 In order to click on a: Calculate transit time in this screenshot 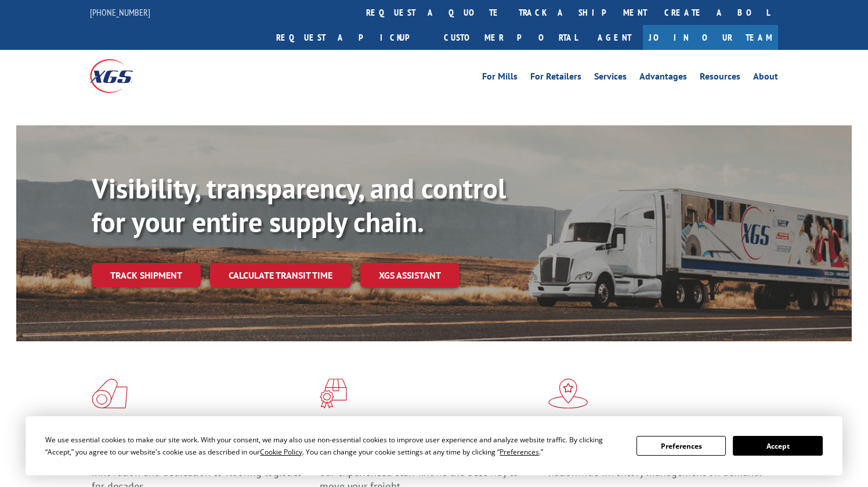, I will do `click(280, 275)`.